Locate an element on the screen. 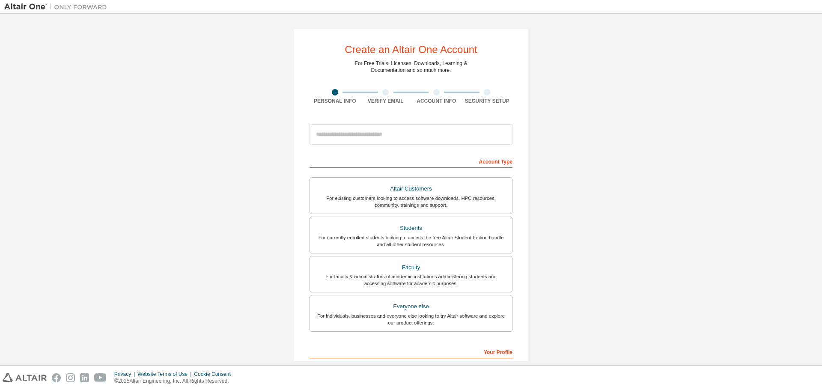 The width and height of the screenshot is (822, 390). div: Create an Altair One Account is located at coordinates (411, 50).